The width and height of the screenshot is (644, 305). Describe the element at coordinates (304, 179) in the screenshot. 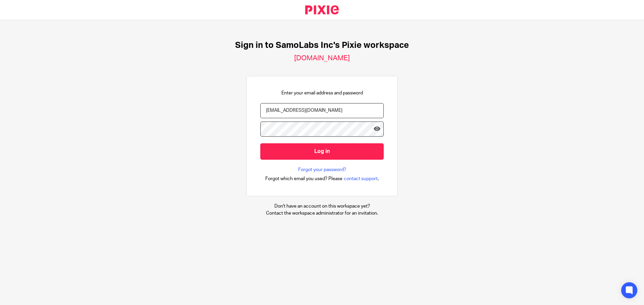

I see `span: Forgot which email you used? Please` at that location.